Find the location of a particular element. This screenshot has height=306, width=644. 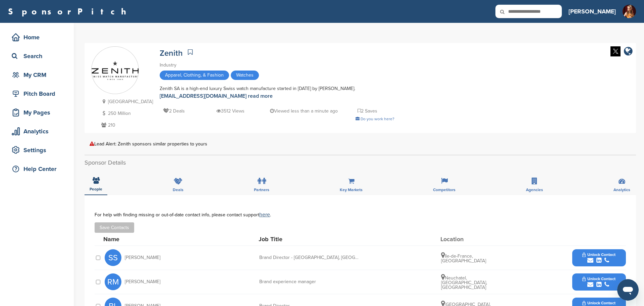

span: Partners is located at coordinates (262, 190).